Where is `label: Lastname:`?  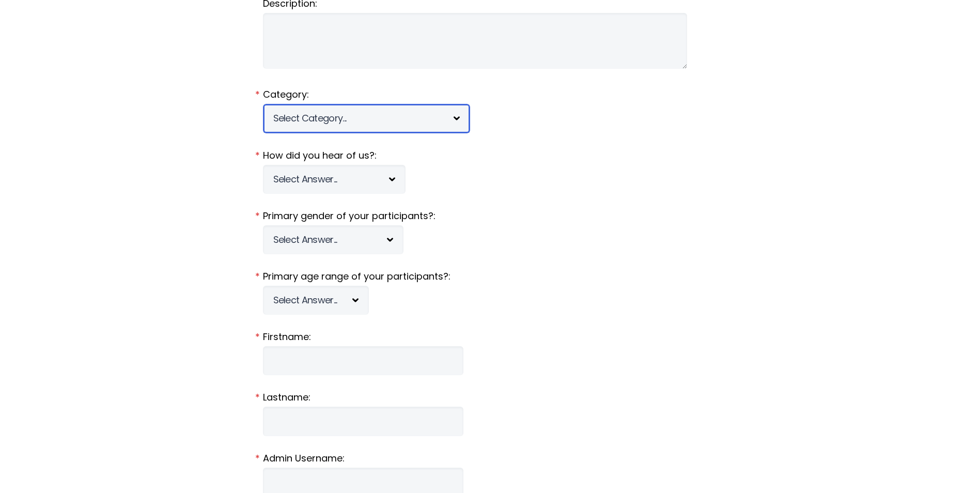
label: Lastname: is located at coordinates (490, 398).